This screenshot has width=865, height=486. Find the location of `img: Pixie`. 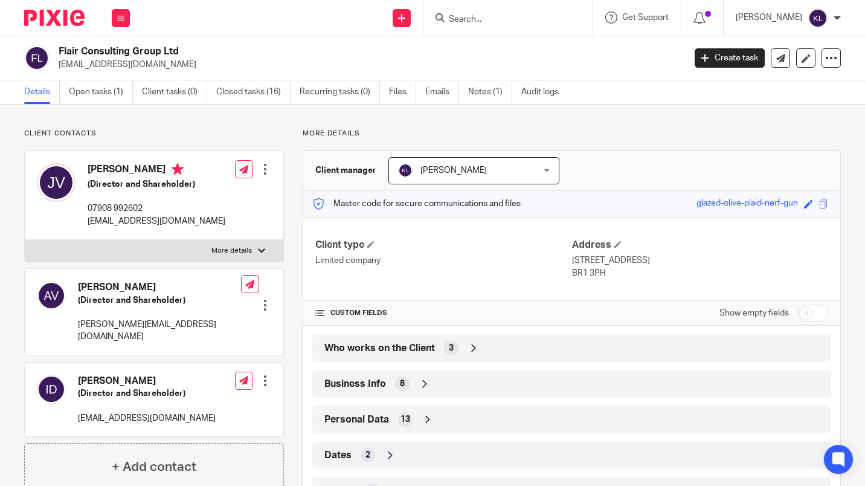

img: Pixie is located at coordinates (54, 18).